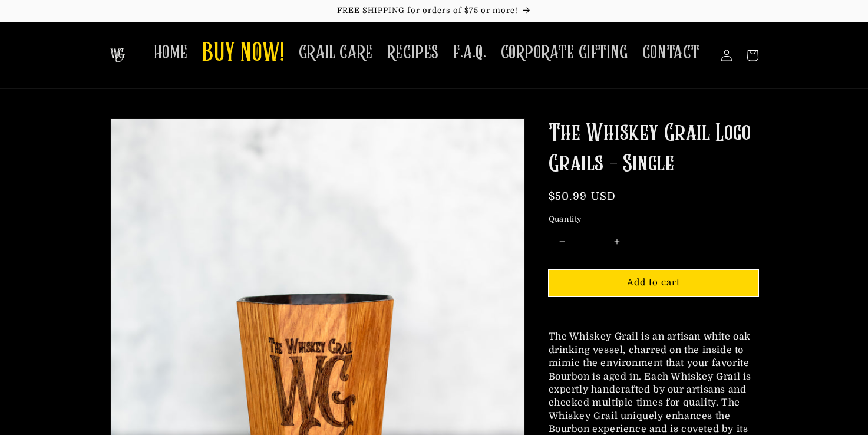  I want to click on a: CORPORATE GIFTING, so click(565, 52).